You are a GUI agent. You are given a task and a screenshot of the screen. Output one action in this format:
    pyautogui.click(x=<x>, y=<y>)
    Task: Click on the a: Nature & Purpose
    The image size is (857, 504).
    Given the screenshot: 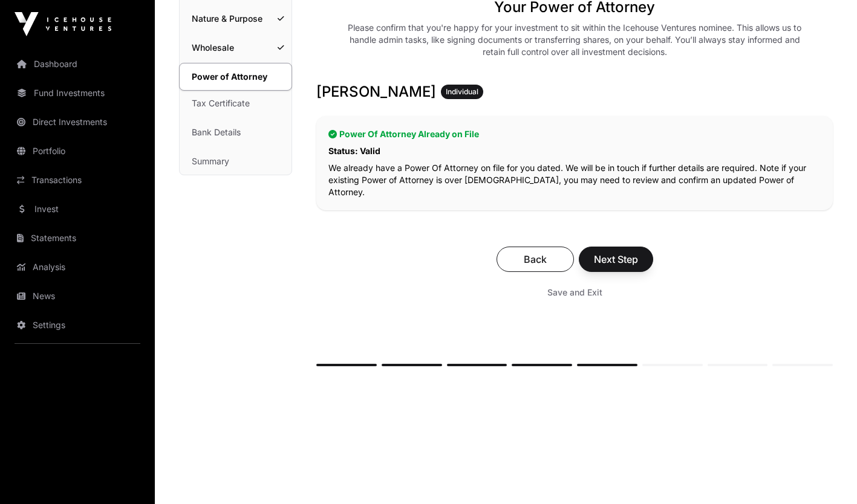 What is the action you would take?
    pyautogui.click(x=236, y=19)
    